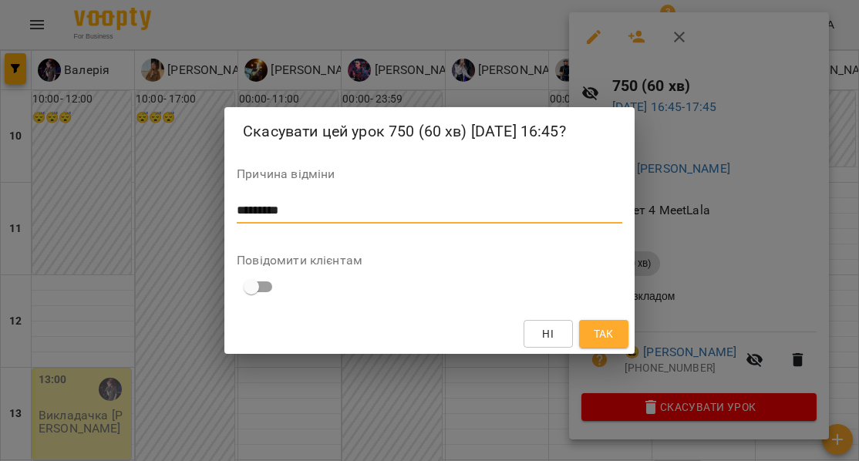 This screenshot has height=461, width=859. Describe the element at coordinates (430, 261) in the screenshot. I see `label: Повідомити клієнтам` at that location.